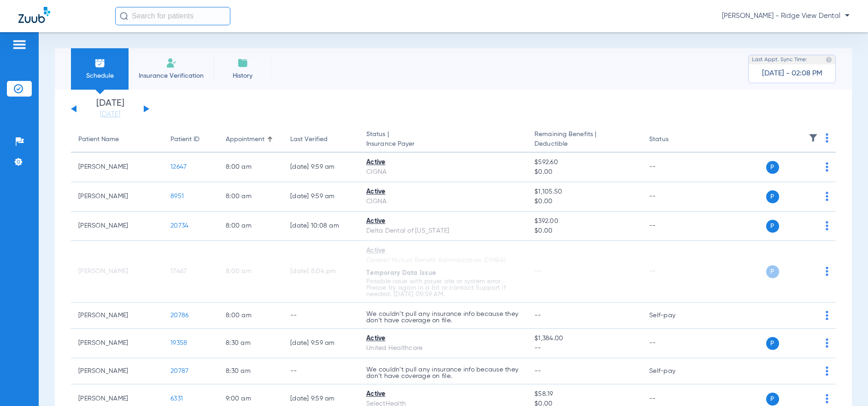 This screenshot has width=868, height=406. Describe the element at coordinates (442, 261) in the screenshot. I see `div: Deseret Mutual Benefit Administrators (DMBA)` at that location.